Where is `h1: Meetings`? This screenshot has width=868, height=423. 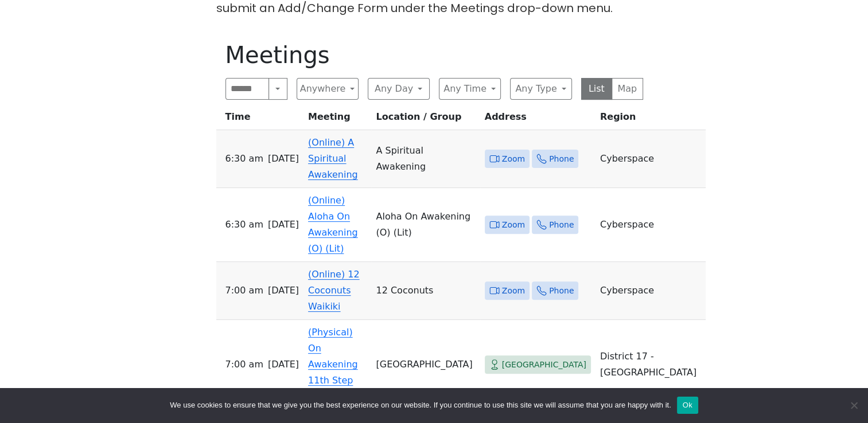 h1: Meetings is located at coordinates (434, 55).